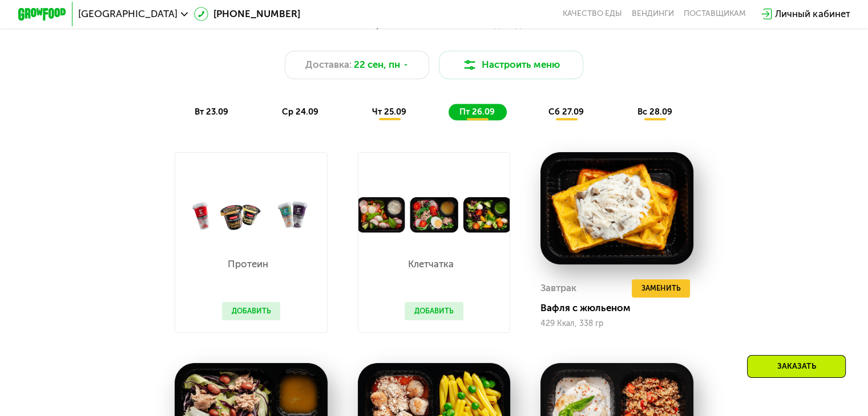 This screenshot has width=868, height=416. What do you see at coordinates (660, 288) in the screenshot?
I see `button: Заменить` at bounding box center [660, 288].